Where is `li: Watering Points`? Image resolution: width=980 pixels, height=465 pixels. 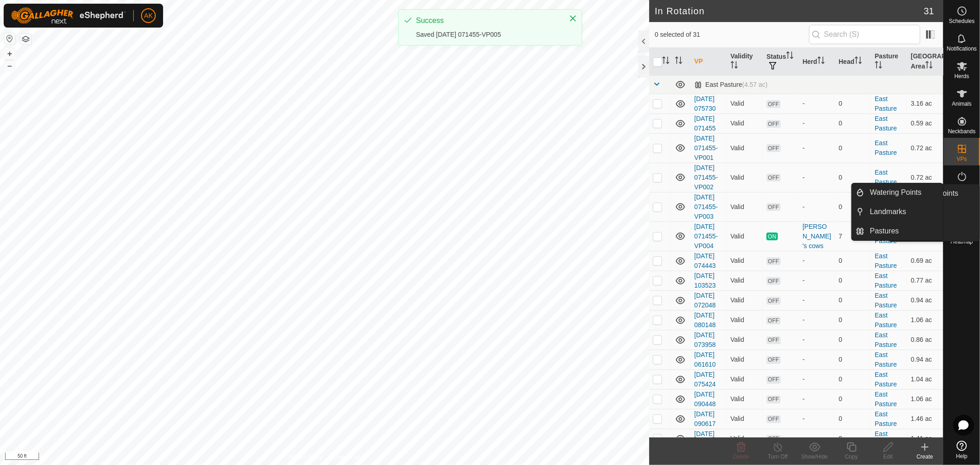
li: Watering Points is located at coordinates (898, 192).